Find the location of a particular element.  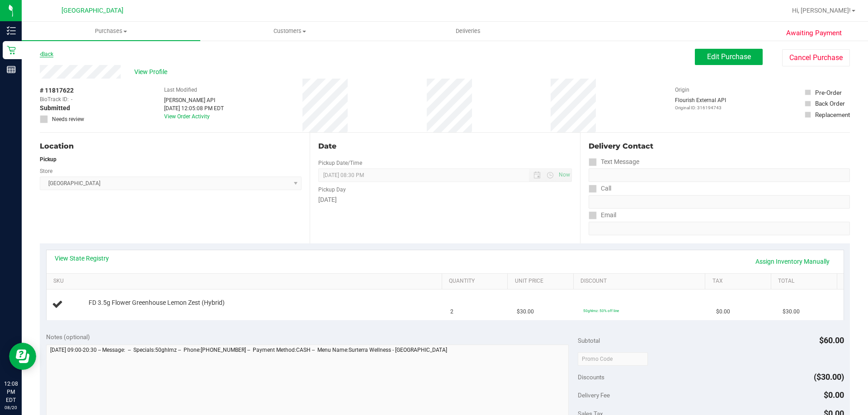

p: 12:08 PM EDT is located at coordinates (11, 392).